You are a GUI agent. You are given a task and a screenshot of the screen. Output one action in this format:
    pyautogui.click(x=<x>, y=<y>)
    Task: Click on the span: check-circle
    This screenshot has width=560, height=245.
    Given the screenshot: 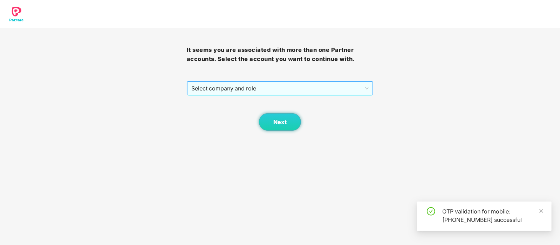 What is the action you would take?
    pyautogui.click(x=431, y=211)
    